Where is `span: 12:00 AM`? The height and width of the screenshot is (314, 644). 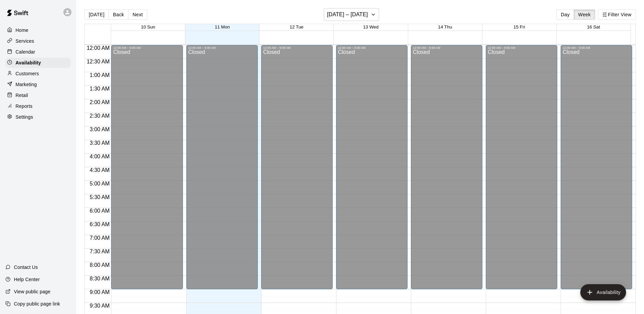 span: 12:00 AM is located at coordinates (99, 47).